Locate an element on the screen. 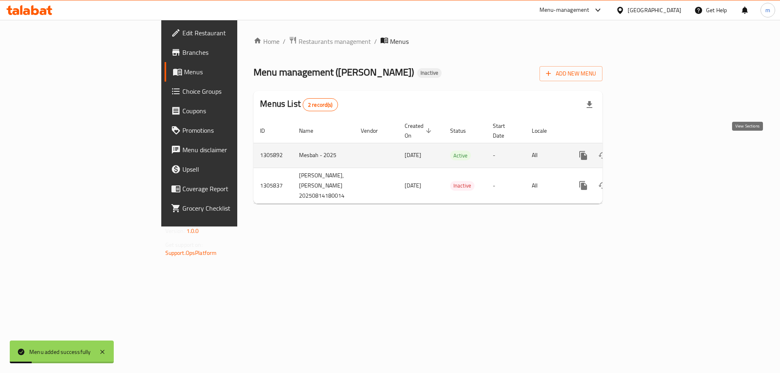 The width and height of the screenshot is (780, 373). a: Support.OpsPlatform is located at coordinates (191, 253).